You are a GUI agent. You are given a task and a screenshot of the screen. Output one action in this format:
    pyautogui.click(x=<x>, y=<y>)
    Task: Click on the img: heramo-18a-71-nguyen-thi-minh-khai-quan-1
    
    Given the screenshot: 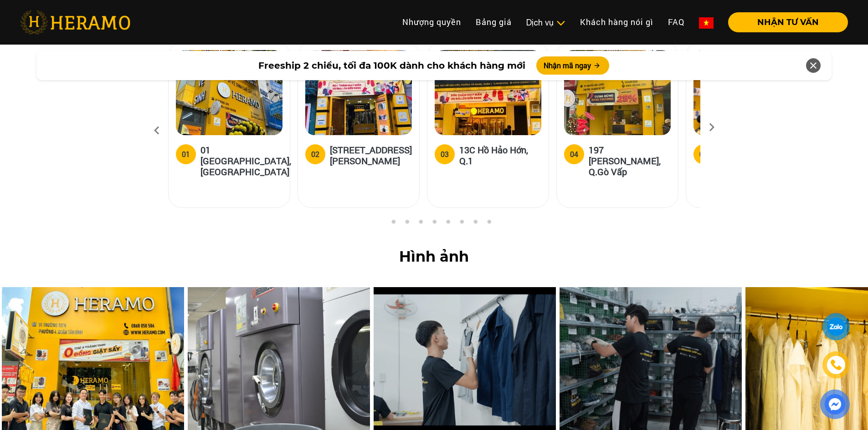 What is the action you would take?
    pyautogui.click(x=359, y=92)
    